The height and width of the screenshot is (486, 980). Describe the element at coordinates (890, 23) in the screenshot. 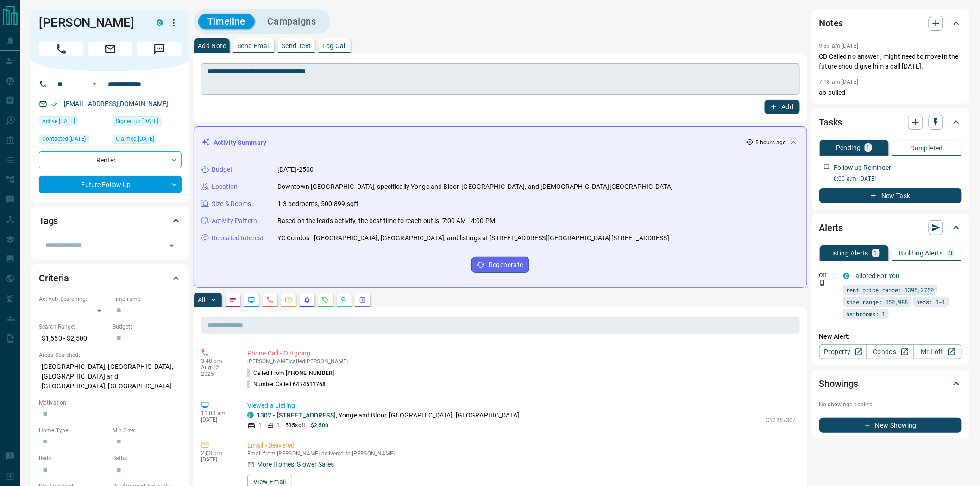

I see `div: Notes` at that location.